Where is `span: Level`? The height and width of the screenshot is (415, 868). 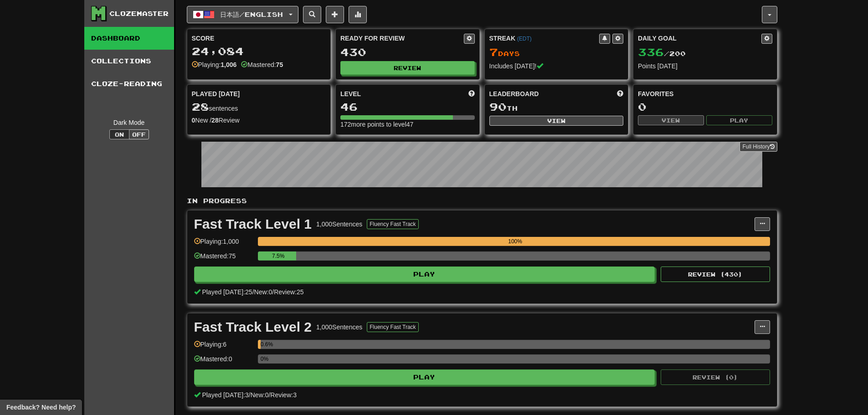 span: Level is located at coordinates (350, 94).